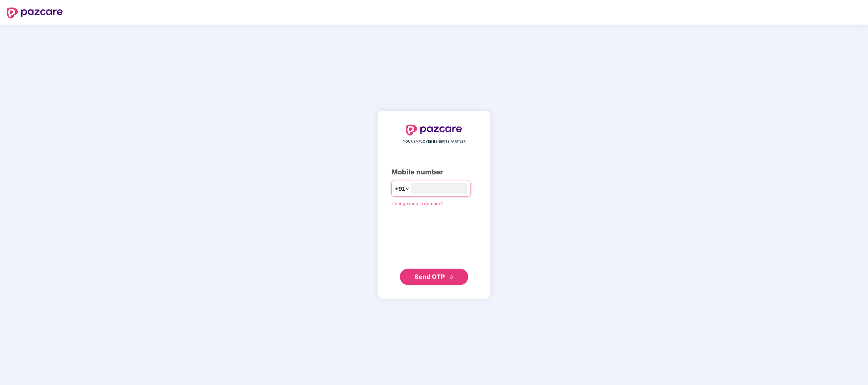 The height and width of the screenshot is (385, 868). What do you see at coordinates (407, 189) in the screenshot?
I see `span: down` at bounding box center [407, 189].